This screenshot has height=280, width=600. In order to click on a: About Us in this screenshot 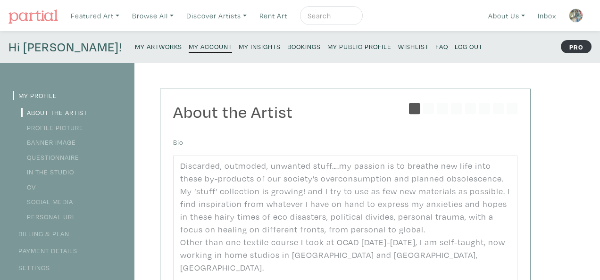, I will do `click(507, 16)`.